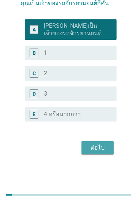 This screenshot has height=204, width=137. I want to click on div: C, so click(34, 73).